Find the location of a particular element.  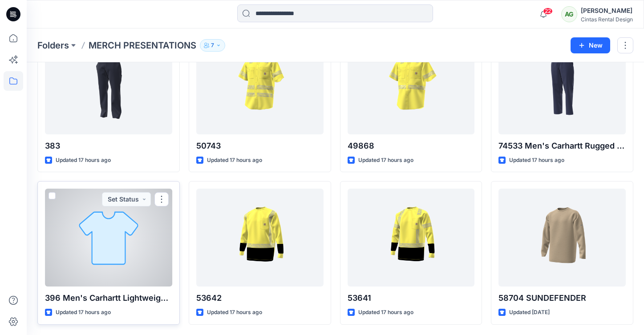

span: 22 is located at coordinates (548, 11).